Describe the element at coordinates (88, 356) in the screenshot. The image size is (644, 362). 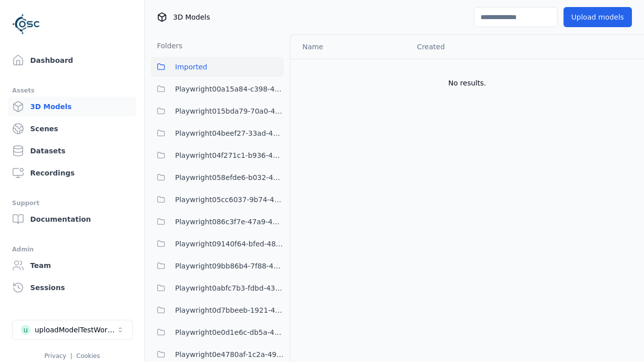
I see `a: Cookies` at that location.